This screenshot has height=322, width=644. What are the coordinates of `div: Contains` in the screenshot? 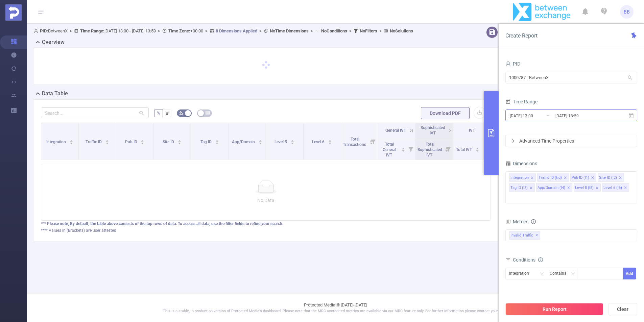 It's located at (560, 273).